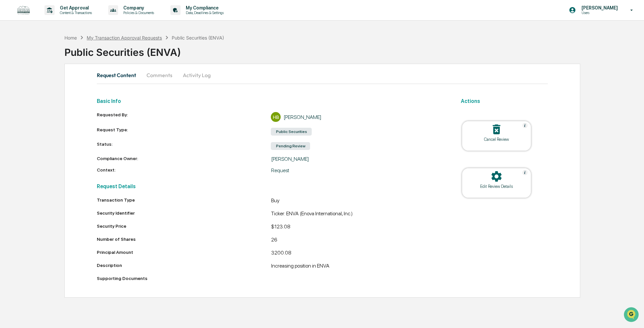 The height and width of the screenshot is (328, 644). Describe the element at coordinates (75, 13) in the screenshot. I see `p: Content & Transactions` at that location.